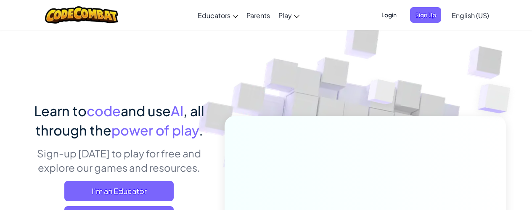 Image resolution: width=532 pixels, height=210 pixels. What do you see at coordinates (177, 111) in the screenshot?
I see `span: AI` at bounding box center [177, 111].